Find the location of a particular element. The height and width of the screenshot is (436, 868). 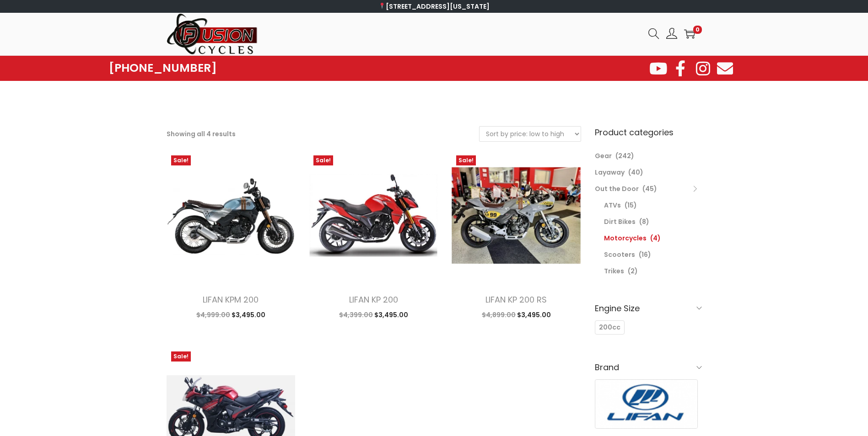

span: 4,899.00 is located at coordinates (499, 315).